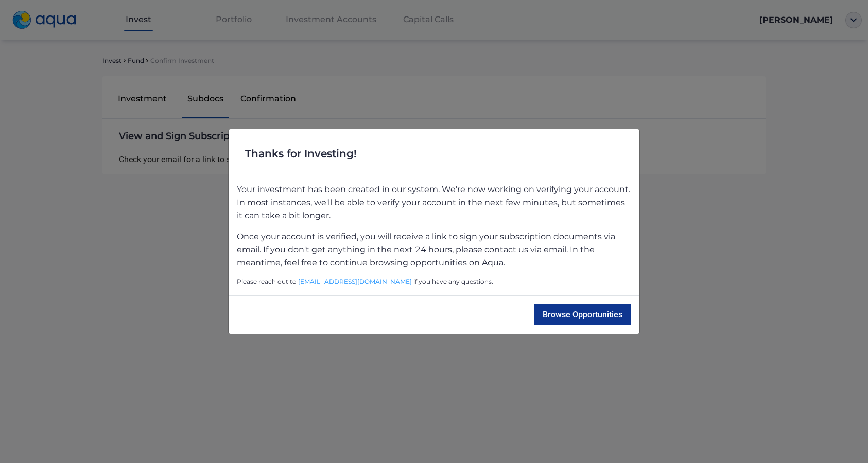 The width and height of the screenshot is (868, 463). Describe the element at coordinates (301, 153) in the screenshot. I see `span: Thanks for Investing!` at that location.